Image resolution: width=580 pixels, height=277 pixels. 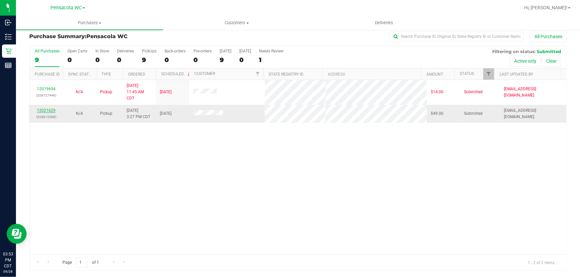 I want to click on span: Deliveries, so click(x=384, y=23).